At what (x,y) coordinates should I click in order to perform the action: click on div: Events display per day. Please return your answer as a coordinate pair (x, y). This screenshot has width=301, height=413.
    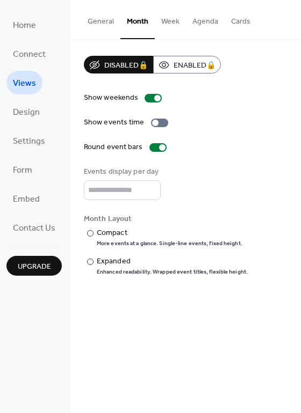
    Looking at the image, I should click on (121, 172).